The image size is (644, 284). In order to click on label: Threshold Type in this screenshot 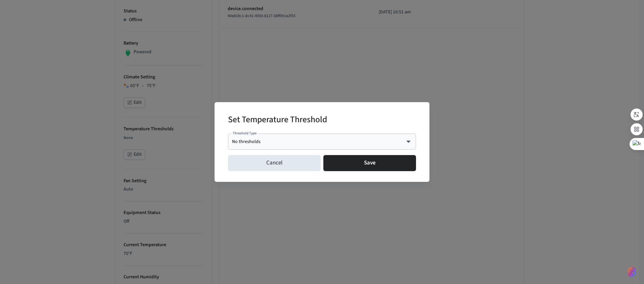, I will do `click(245, 133)`.